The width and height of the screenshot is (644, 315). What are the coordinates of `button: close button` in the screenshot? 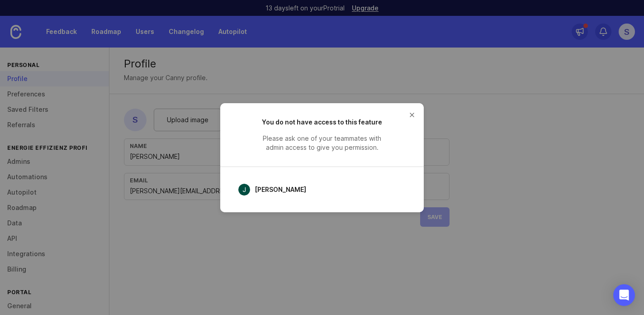 It's located at (412, 115).